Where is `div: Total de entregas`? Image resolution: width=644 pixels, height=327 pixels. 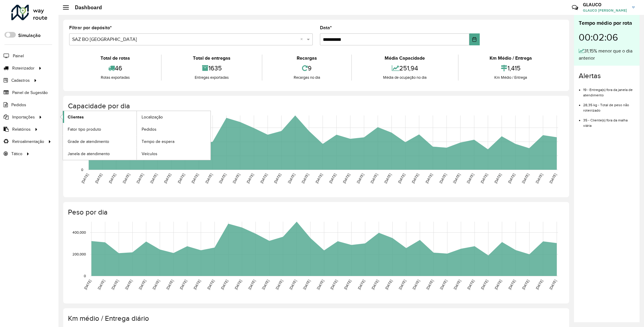 div: Total de entregas is located at coordinates (212, 58).